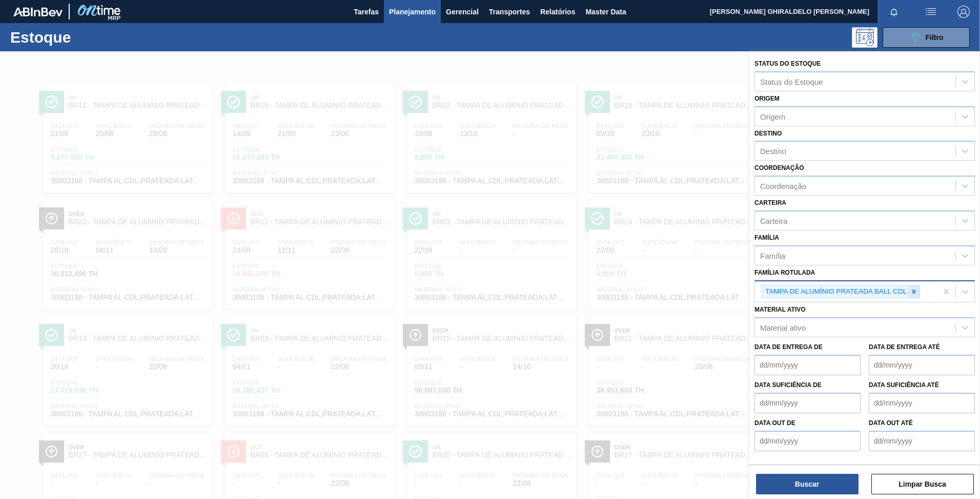 This screenshot has width=980, height=499. I want to click on h1: Estoque, so click(87, 37).